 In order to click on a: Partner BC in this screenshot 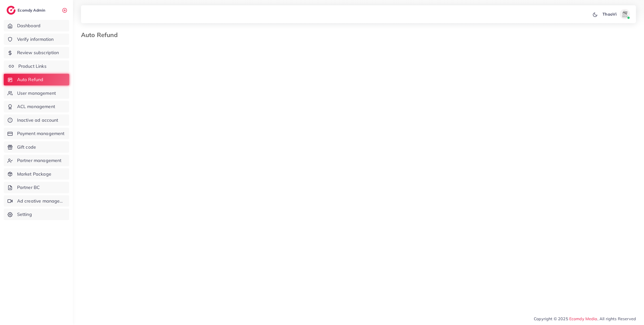, I will do `click(36, 188)`.